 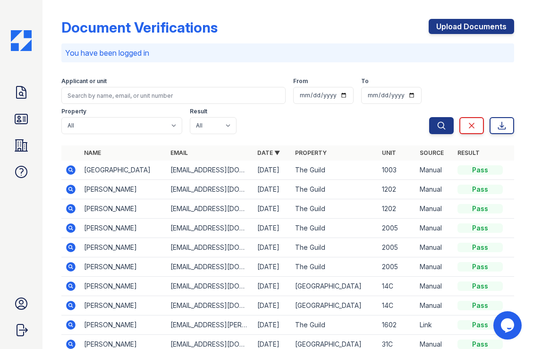 What do you see at coordinates (21, 41) in the screenshot?
I see `img: CE_Icon_Blue-c292c112584629df590d857e76928e9f676e5b41ef8f769ba2f05ee15b207248.png` at bounding box center [21, 41].